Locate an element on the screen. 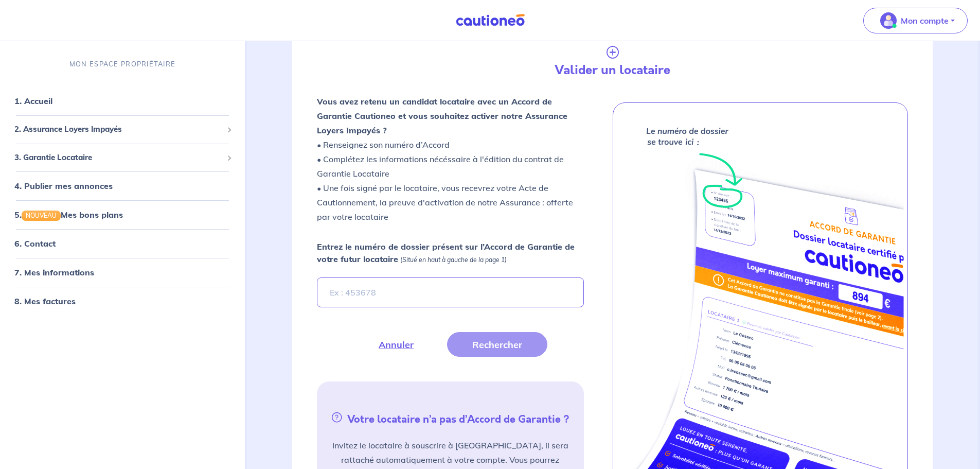 This screenshot has height=469, width=980. h4: Valider un locataire is located at coordinates (612, 70).